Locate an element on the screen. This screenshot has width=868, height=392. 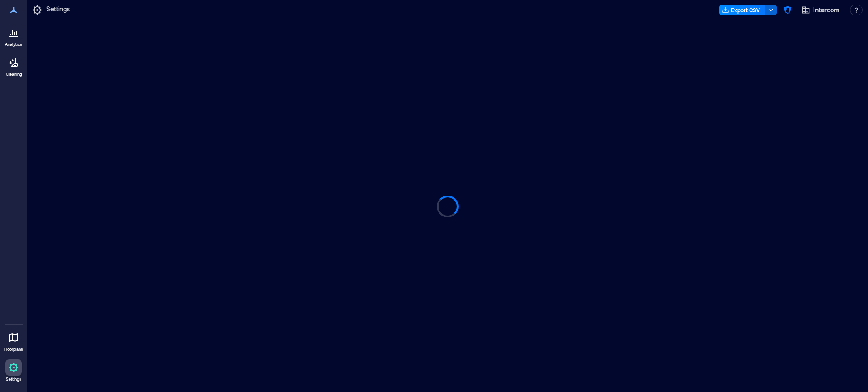
a: Cleaning is located at coordinates (14, 66).